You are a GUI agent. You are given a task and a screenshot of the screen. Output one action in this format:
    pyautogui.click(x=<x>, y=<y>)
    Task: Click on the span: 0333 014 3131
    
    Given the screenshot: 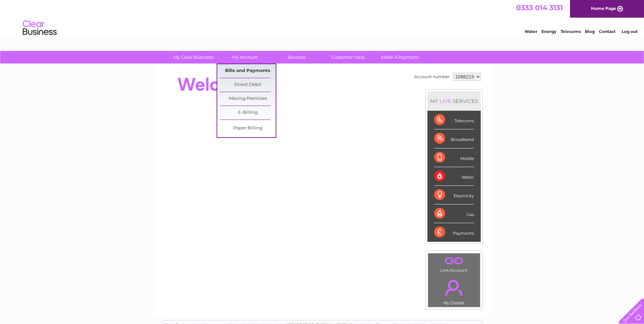 What is the action you would take?
    pyautogui.click(x=539, y=7)
    